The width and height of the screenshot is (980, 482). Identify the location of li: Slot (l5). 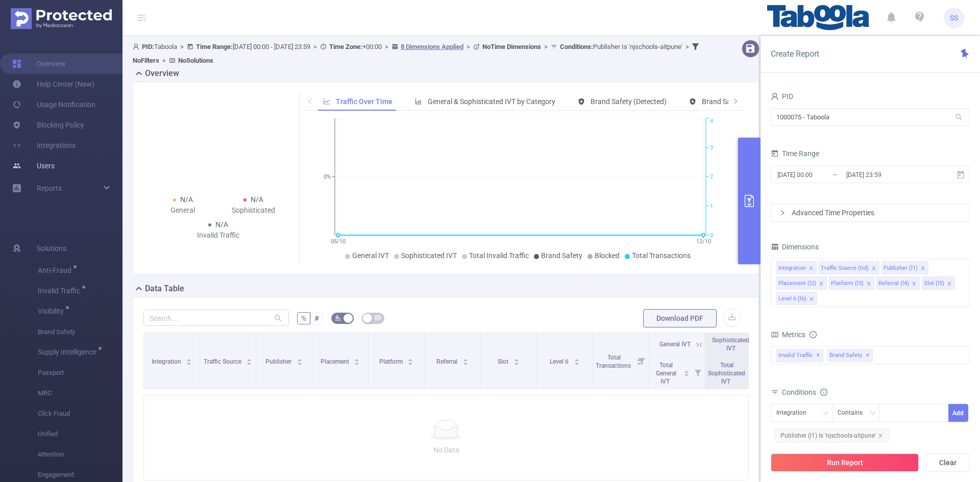
(938, 283).